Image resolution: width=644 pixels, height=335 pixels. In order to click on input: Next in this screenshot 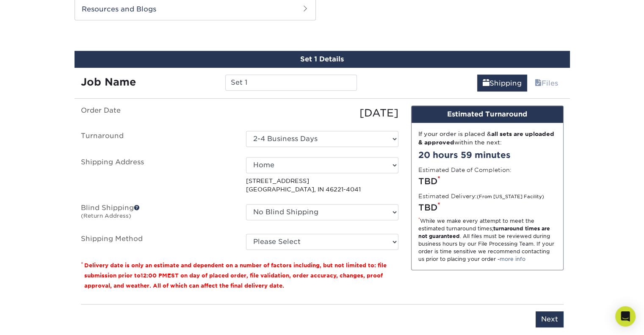, I will do `click(550, 319)`.